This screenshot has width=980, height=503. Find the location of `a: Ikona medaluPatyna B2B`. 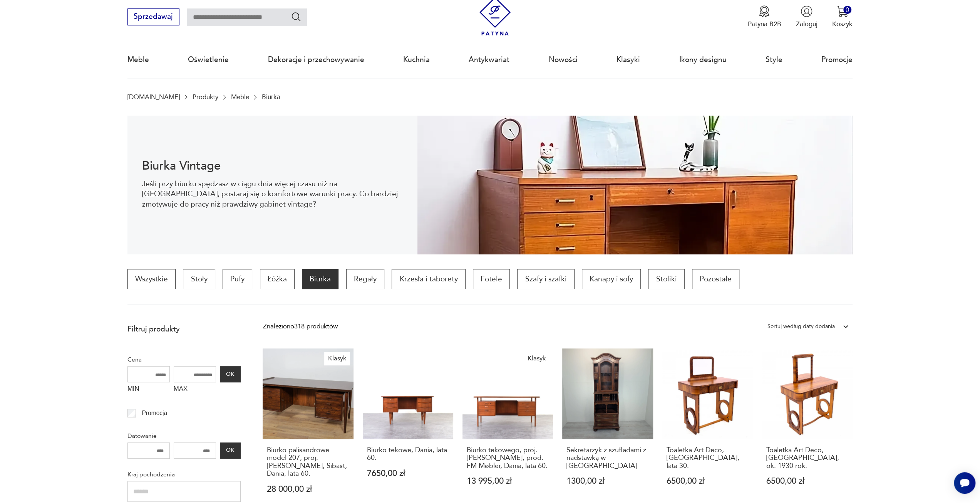

a: Ikona medaluPatyna B2B is located at coordinates (764, 17).